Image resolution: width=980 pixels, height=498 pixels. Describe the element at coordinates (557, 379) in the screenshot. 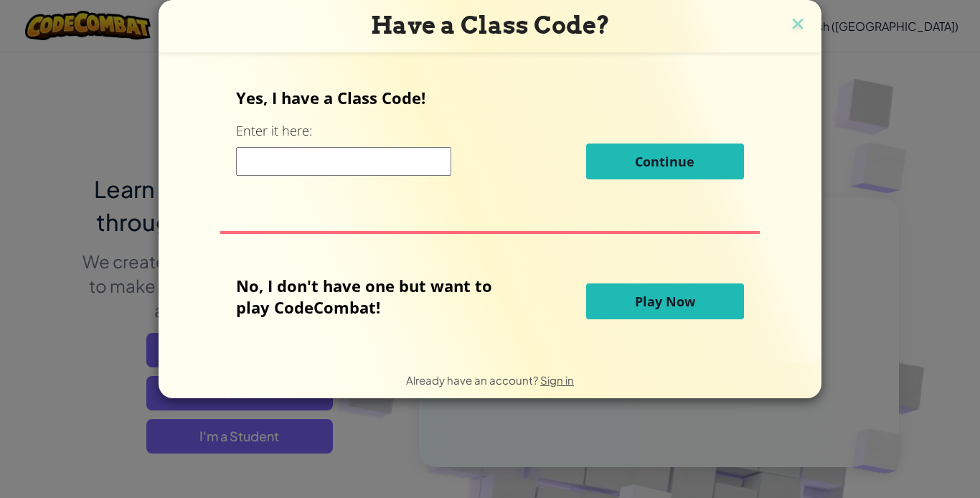

I see `span: Sign in` at that location.